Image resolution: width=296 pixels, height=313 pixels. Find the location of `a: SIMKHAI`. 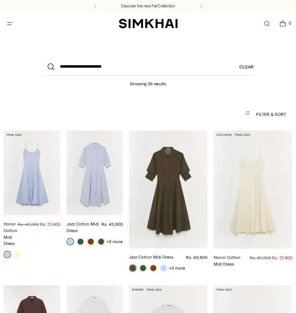

a: SIMKHAI is located at coordinates (148, 24).